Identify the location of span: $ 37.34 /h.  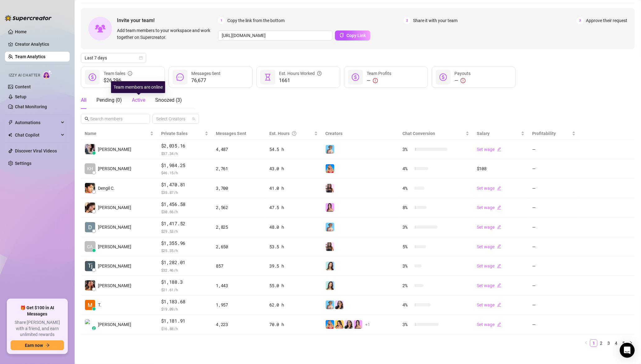
(185, 153).